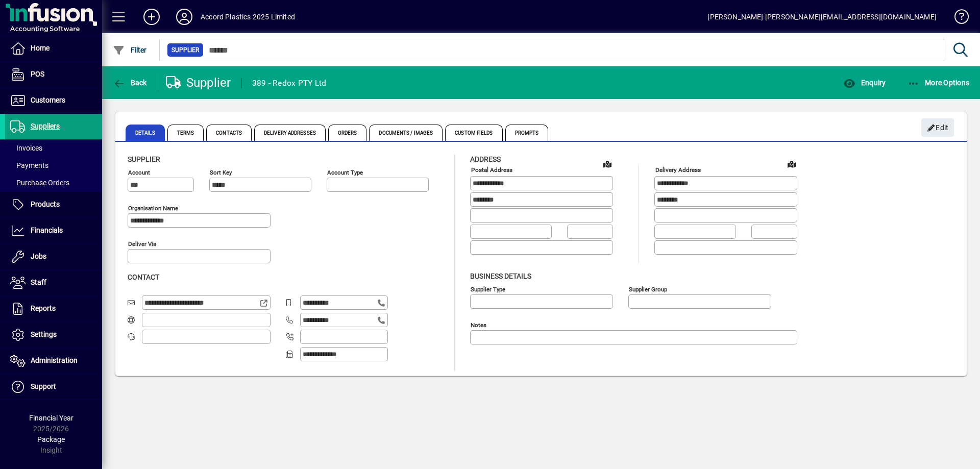  What do you see at coordinates (54, 101) in the screenshot?
I see `a: Customers` at bounding box center [54, 101].